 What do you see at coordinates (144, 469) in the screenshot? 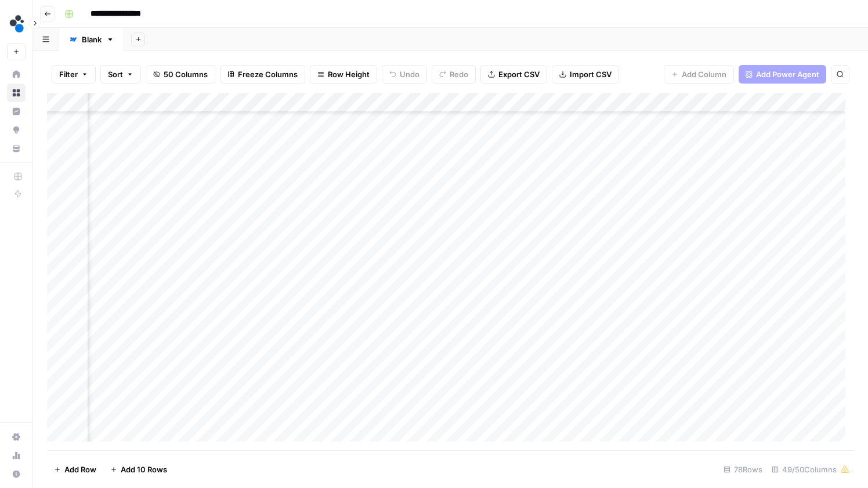
I see `span: Add 10 Rows` at bounding box center [144, 469].